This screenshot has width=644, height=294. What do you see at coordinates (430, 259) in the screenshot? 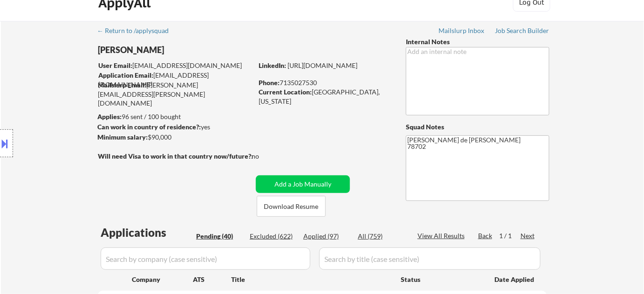
I see `input: Search by title (case sensitive)` at bounding box center [430, 259].